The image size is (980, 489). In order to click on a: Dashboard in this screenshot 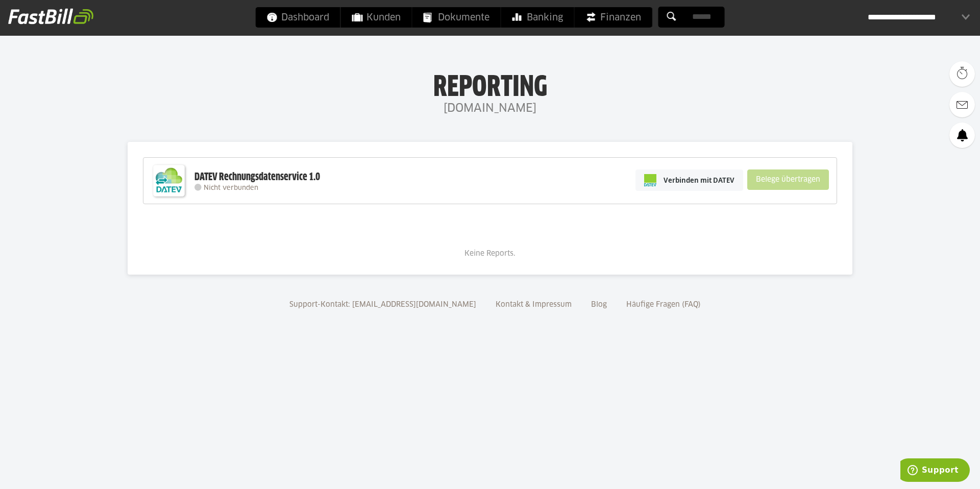, I will do `click(298, 17)`.